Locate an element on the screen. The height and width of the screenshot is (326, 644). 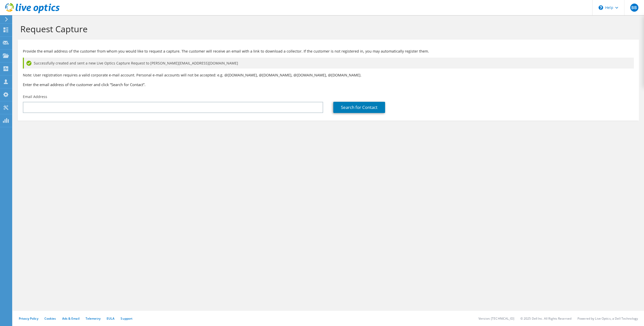
p: Note: User registration requires a valid corporate e-mail account. Personal e-mail accounts will ... is located at coordinates (328, 75).